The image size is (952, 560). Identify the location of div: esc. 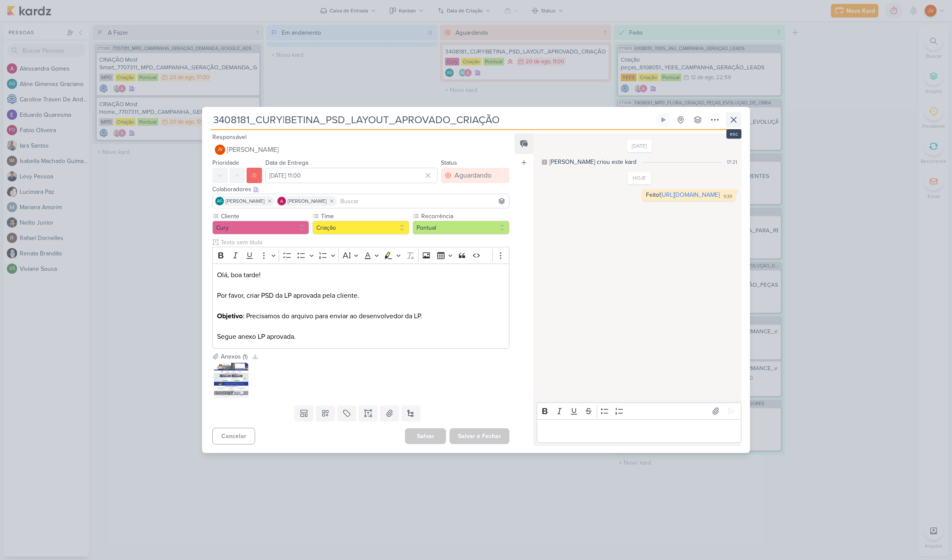
(733, 134).